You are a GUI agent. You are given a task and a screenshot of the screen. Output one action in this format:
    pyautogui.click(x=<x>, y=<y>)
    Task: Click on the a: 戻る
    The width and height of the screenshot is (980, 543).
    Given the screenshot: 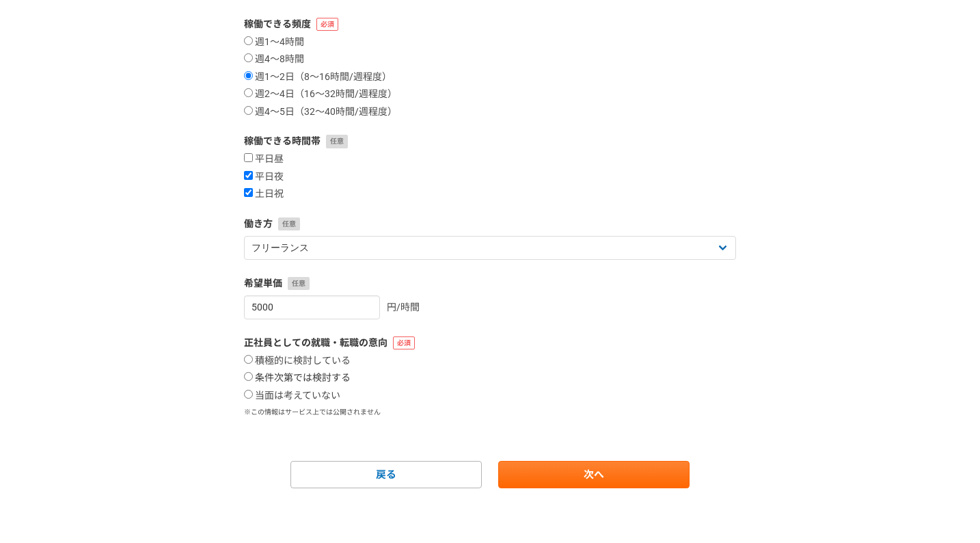 What is the action you would take?
    pyautogui.click(x=386, y=474)
    